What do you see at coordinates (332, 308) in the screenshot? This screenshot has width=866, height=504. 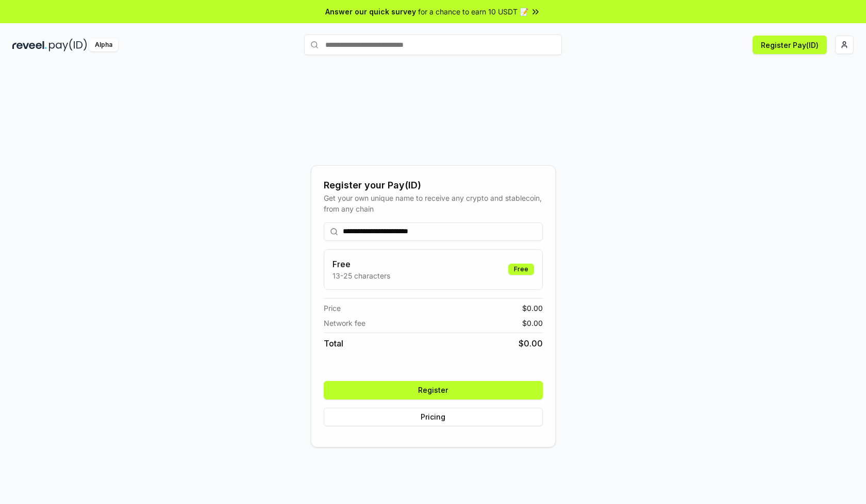 I see `span: Price` at bounding box center [332, 308].